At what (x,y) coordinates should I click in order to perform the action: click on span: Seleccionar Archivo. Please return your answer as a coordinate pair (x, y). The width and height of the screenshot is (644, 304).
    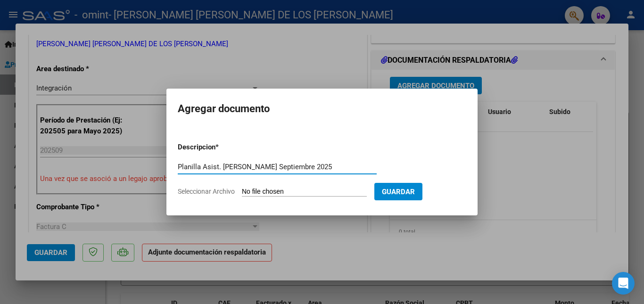
    Looking at the image, I should click on (206, 192).